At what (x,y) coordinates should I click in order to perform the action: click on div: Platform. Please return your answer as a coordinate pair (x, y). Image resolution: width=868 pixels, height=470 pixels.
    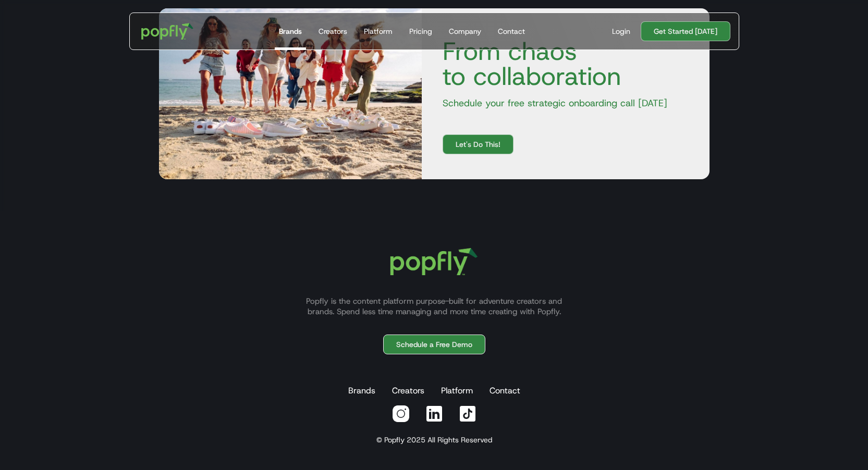
    Looking at the image, I should click on (378, 31).